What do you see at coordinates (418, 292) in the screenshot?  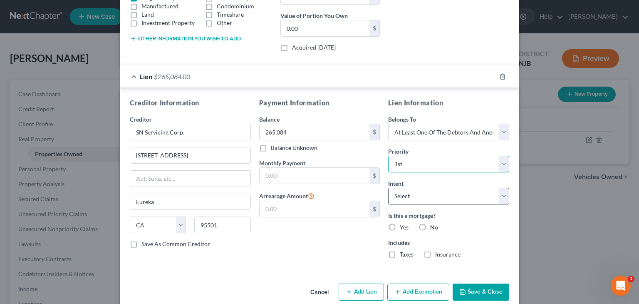 I see `button: Add Exemption` at bounding box center [418, 292].